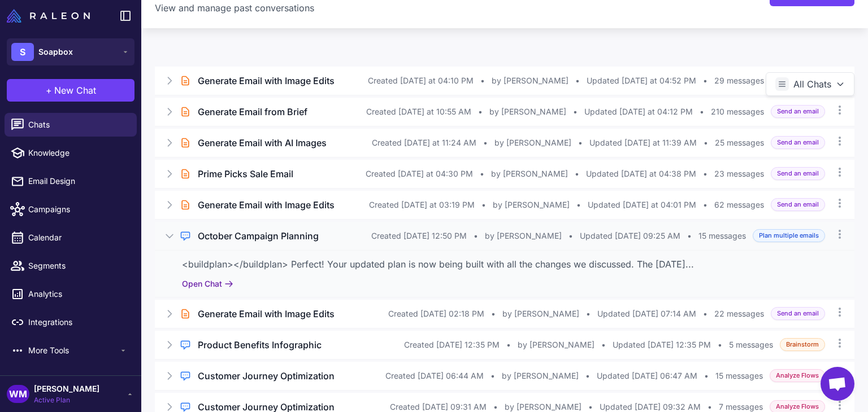 Image resolution: width=868 pixels, height=412 pixels. I want to click on h3: Customer Journey Optimization, so click(266, 376).